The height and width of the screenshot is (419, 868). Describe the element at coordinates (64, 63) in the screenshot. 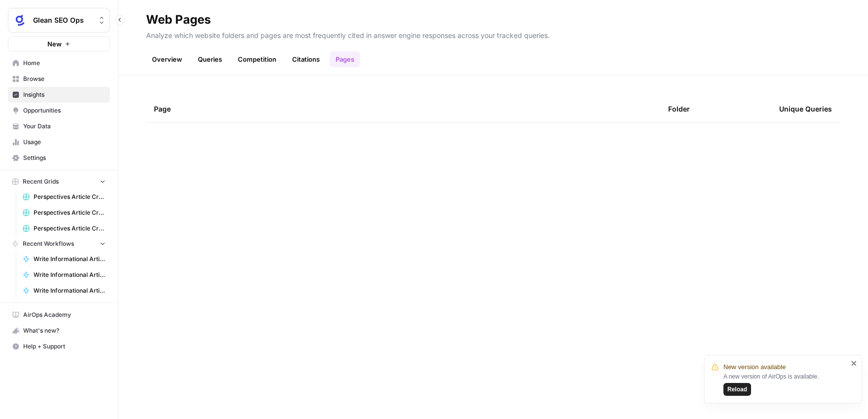

I see `span: Home` at that location.